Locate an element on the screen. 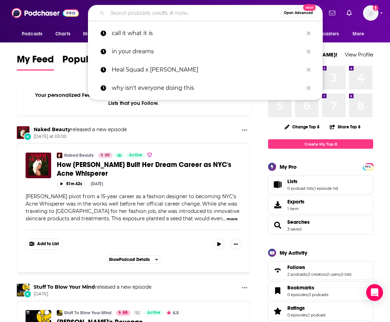 The width and height of the screenshot is (390, 322). div: New Episode is located at coordinates (28, 136).